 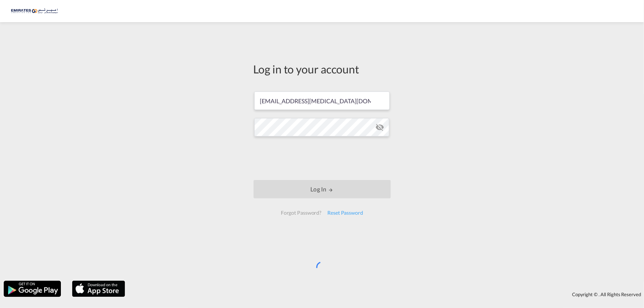 I want to click on md-icon: icon-eye-off, so click(x=380, y=127).